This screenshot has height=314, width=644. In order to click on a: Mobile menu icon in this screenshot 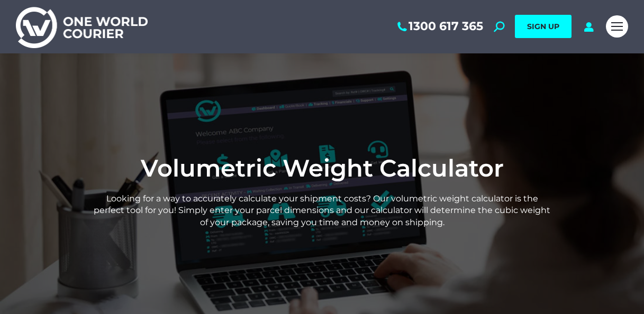, I will do `click(617, 27)`.